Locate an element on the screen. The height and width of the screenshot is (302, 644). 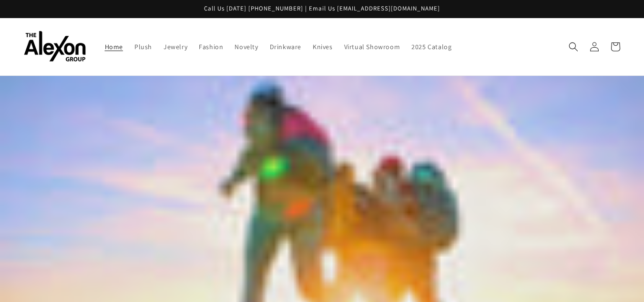
span: Home is located at coordinates (114, 47).